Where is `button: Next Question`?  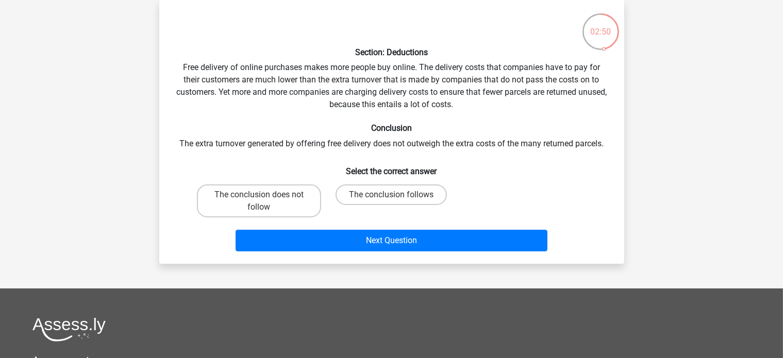 button: Next Question is located at coordinates (391, 241).